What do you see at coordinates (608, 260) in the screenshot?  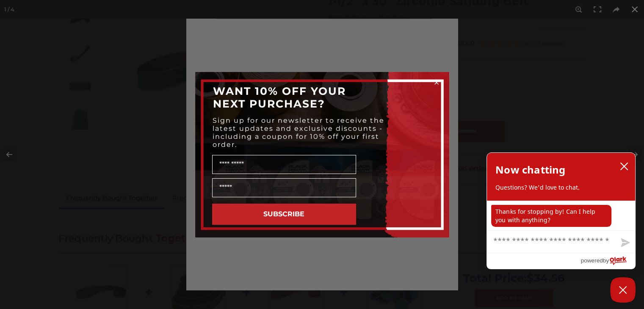 I see `a: Powered by Olark` at bounding box center [608, 260].